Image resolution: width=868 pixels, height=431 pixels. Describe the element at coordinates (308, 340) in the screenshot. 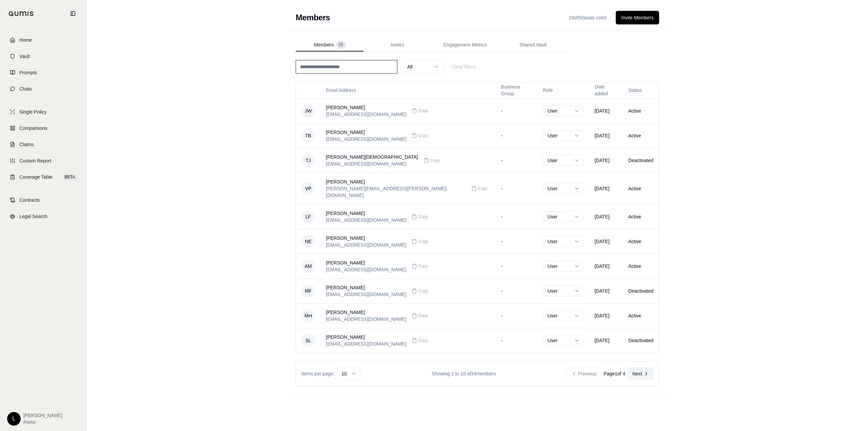

I see `span: SL` at that location.